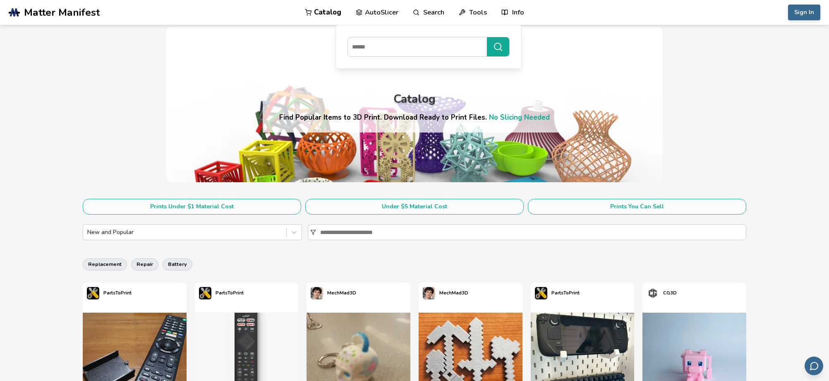 Image resolution: width=829 pixels, height=381 pixels. I want to click on button: replacement, so click(105, 264).